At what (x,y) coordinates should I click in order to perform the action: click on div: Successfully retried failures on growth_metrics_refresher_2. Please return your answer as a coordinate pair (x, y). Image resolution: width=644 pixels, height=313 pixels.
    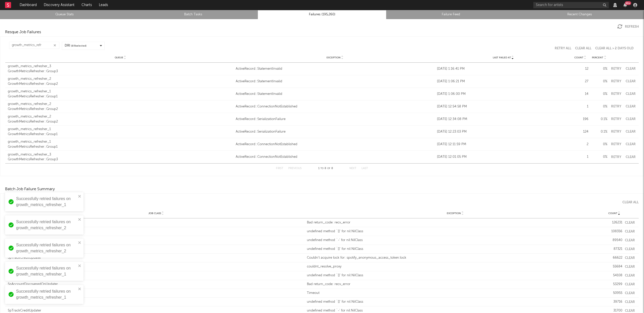
    Looking at the image, I should click on (46, 225).